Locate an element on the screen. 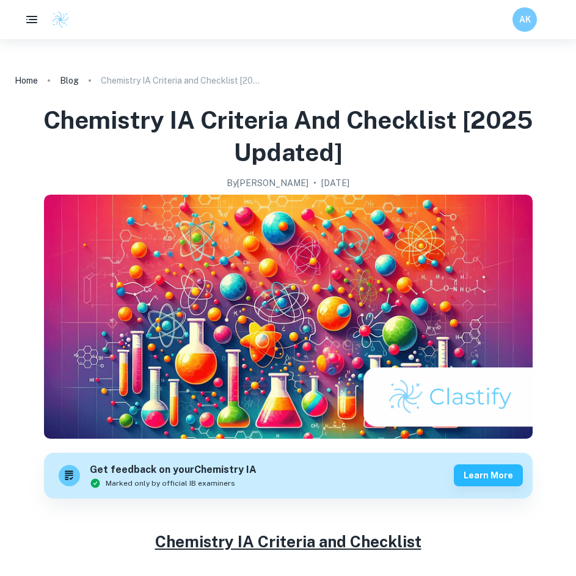 Image resolution: width=576 pixels, height=576 pixels. p: Chemistry IA Criteria and Checklist [2025 updated] is located at coordinates (180, 81).